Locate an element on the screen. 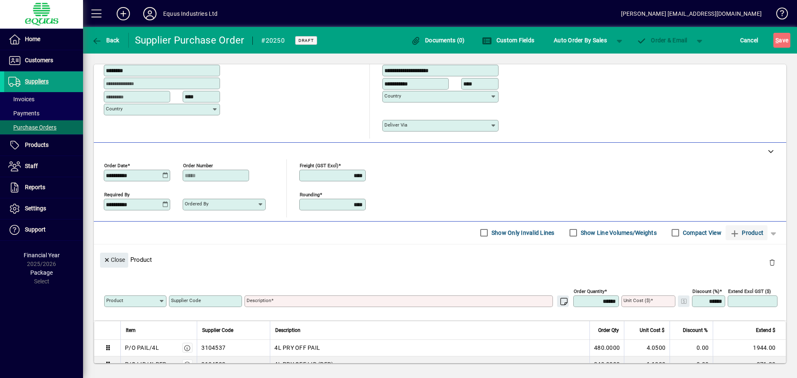  span: Payments is located at coordinates (24, 113).